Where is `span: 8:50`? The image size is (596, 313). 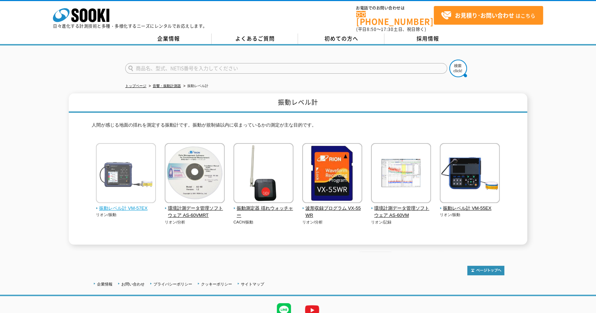
span: 8:50 is located at coordinates (372, 29).